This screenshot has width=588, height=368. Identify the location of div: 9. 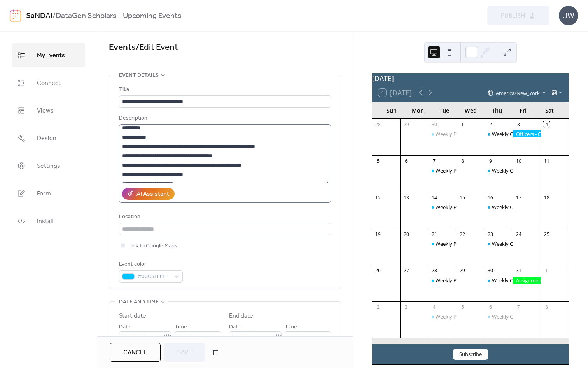
(490, 160).